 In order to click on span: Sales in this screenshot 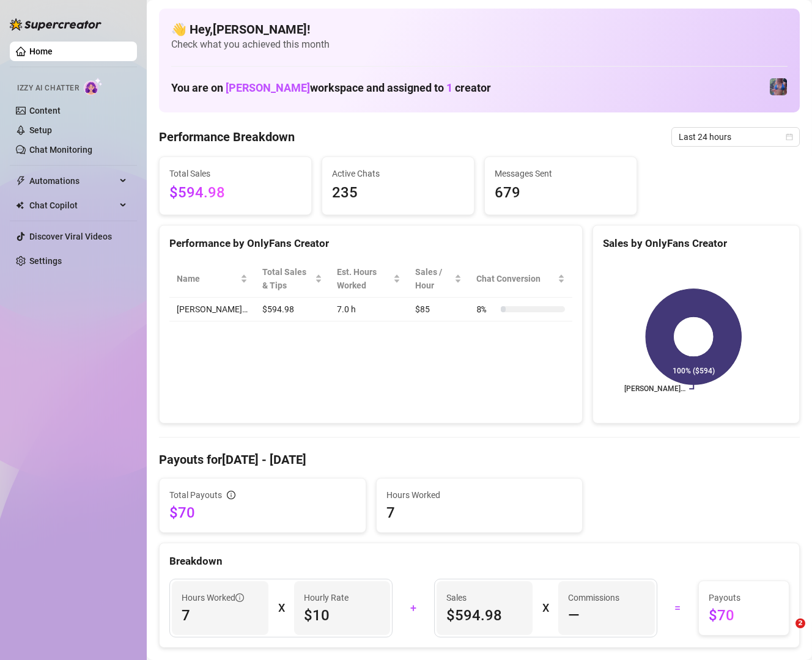, I will do `click(485, 598)`.